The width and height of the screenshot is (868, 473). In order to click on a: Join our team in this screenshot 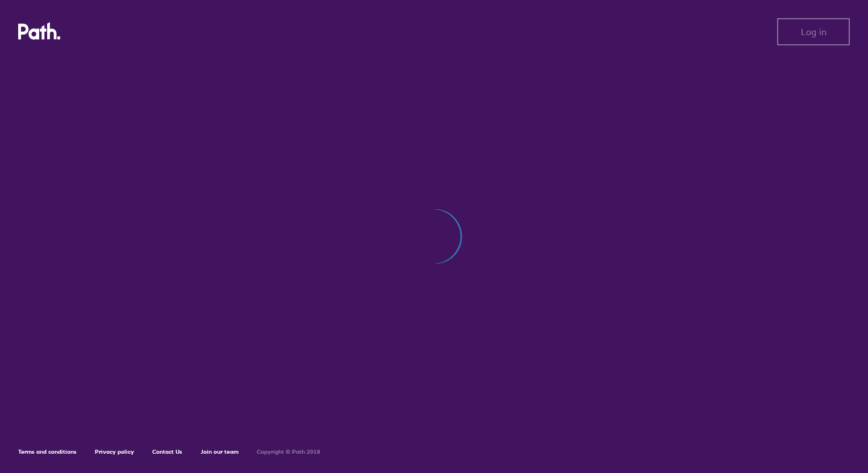, I will do `click(219, 452)`.